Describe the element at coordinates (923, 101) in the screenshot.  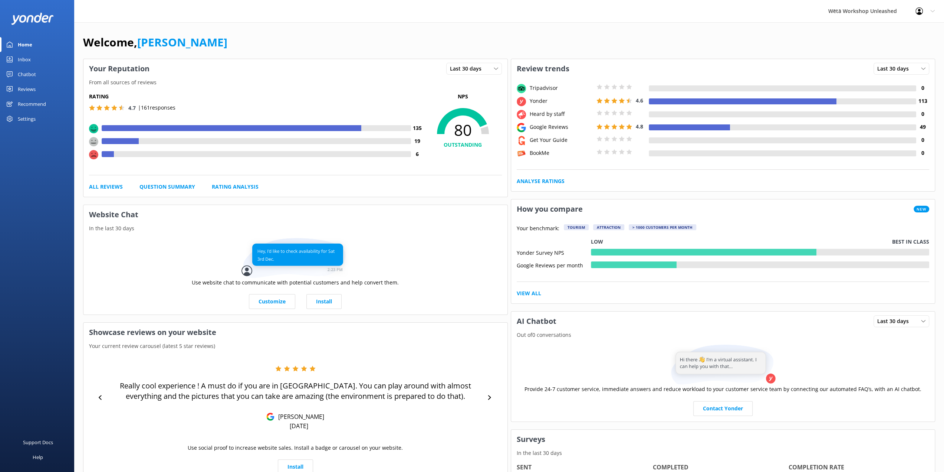
I see `h4: 113` at that location.